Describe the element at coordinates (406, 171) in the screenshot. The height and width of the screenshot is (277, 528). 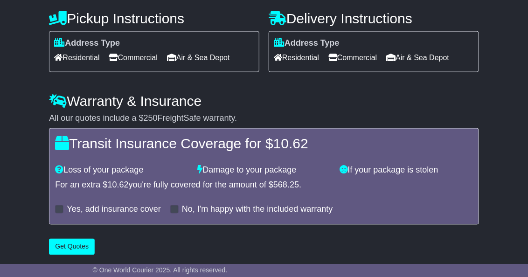
I see `div: If your package is stolen` at that location.